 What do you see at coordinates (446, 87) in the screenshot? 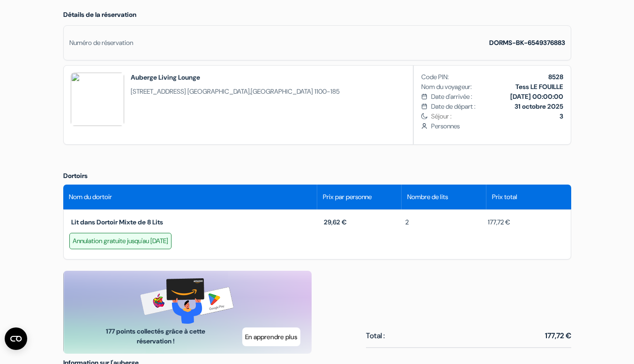
I see `span: Nom du voyageur:` at bounding box center [446, 87].